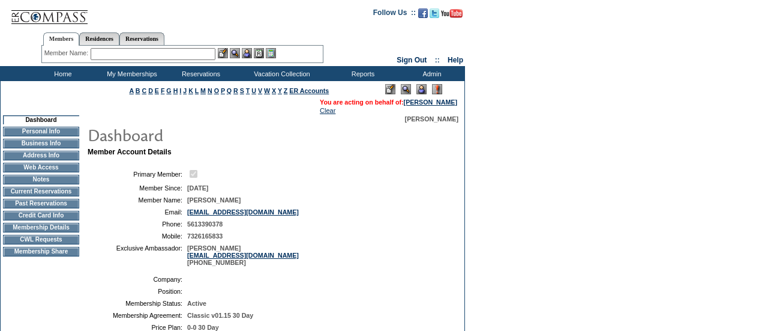 The width and height of the screenshot is (759, 331). What do you see at coordinates (280, 91) in the screenshot?
I see `a: Y` at bounding box center [280, 91].